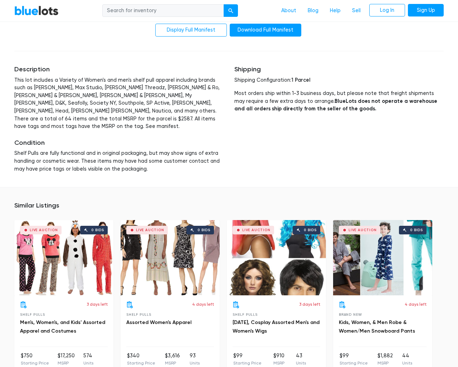 The height and width of the screenshot is (367, 458). Describe the element at coordinates (279, 359) in the screenshot. I see `li: $910` at that location.